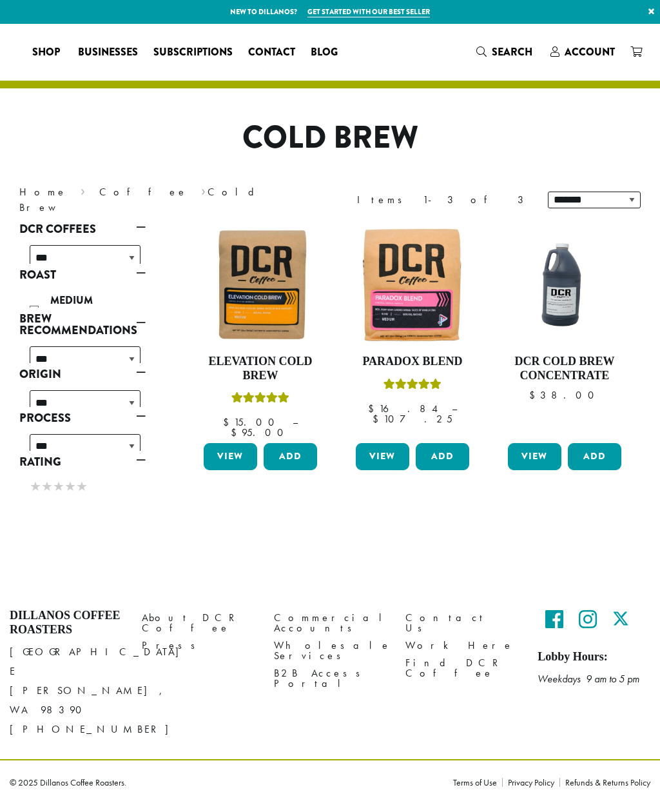 The image size is (660, 812). Describe the element at coordinates (83, 296) in the screenshot. I see `div: Roast` at that location.